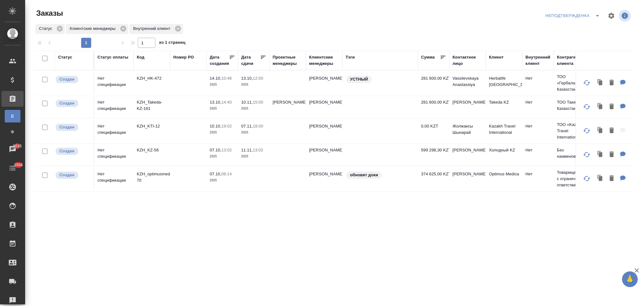 The height and width of the screenshot is (306, 644). What do you see at coordinates (152, 106) in the screenshot?
I see `p: KZH_Takeda-KZ-161` at bounding box center [152, 106].